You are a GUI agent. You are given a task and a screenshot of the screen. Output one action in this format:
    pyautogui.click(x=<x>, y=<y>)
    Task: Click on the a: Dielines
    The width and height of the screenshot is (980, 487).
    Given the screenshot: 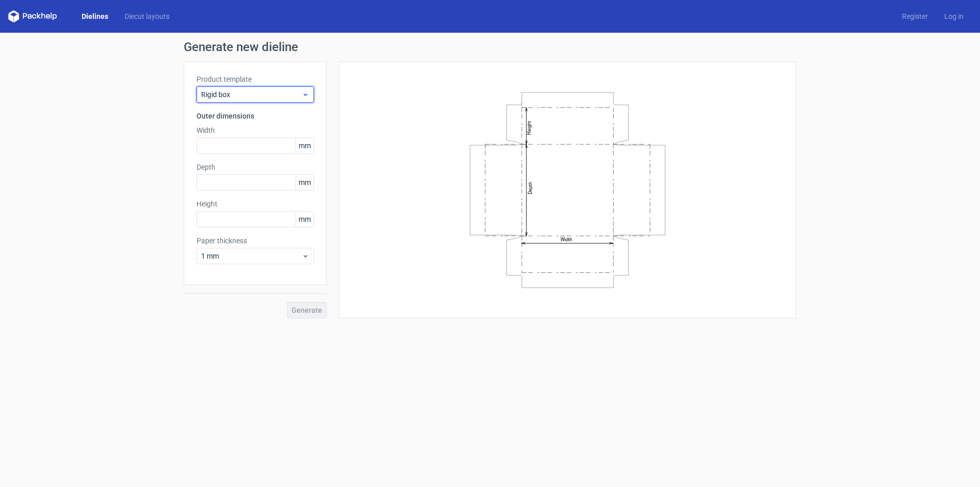 What is the action you would take?
    pyautogui.click(x=95, y=16)
    